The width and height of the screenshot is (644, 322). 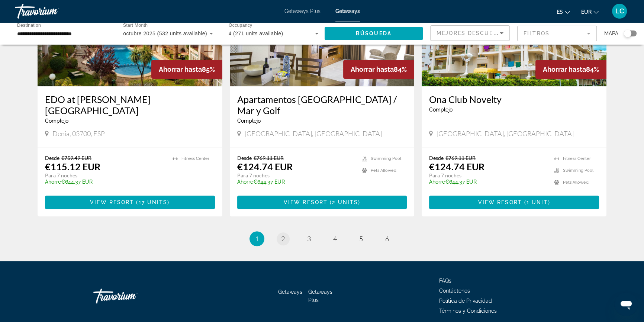 What do you see at coordinates (514, 99) in the screenshot?
I see `a: Ona Club Novelty` at bounding box center [514, 99].